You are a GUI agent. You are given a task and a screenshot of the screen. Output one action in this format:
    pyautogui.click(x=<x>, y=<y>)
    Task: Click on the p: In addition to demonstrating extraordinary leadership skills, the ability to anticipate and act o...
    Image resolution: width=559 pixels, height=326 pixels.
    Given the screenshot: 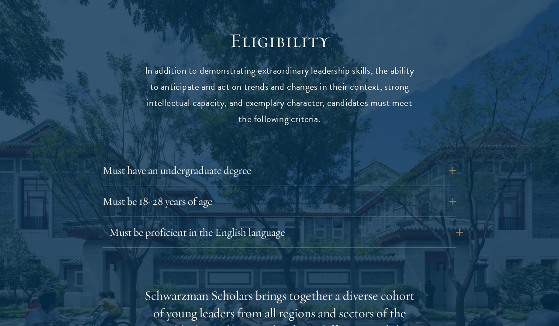 What is the action you would take?
    pyautogui.click(x=279, y=95)
    